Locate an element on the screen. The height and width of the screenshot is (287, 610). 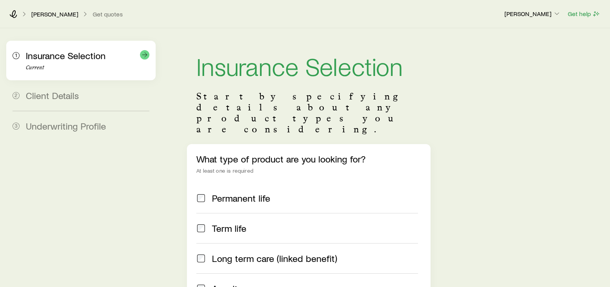
p: Current is located at coordinates (88, 68).